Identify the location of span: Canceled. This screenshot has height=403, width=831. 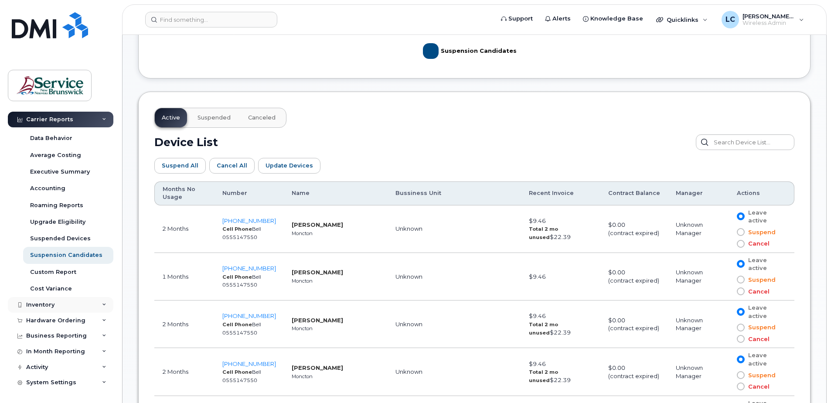
(262, 118).